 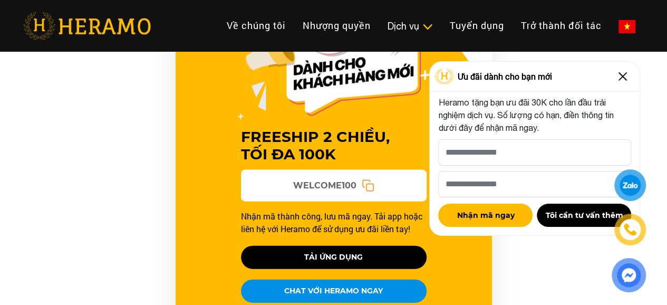 What do you see at coordinates (477, 25) in the screenshot?
I see `a: Tuyển dụng` at bounding box center [477, 25].